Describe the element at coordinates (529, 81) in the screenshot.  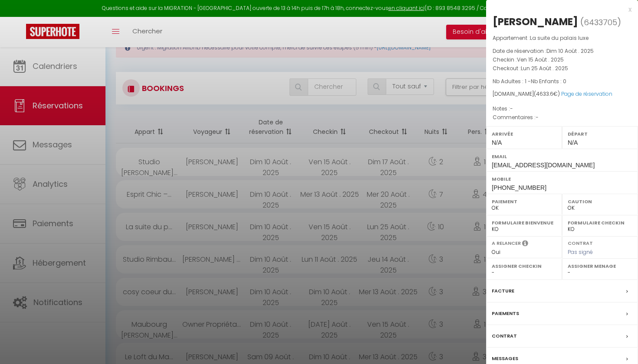
I see `span: Nb Adultes : 1 -` at that location.